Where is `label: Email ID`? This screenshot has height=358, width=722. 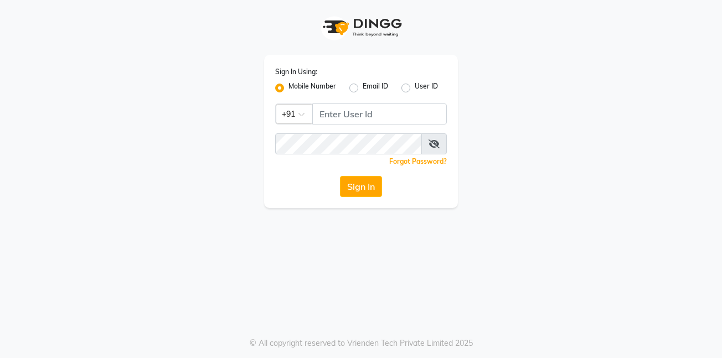
label: Email ID is located at coordinates (375, 88).